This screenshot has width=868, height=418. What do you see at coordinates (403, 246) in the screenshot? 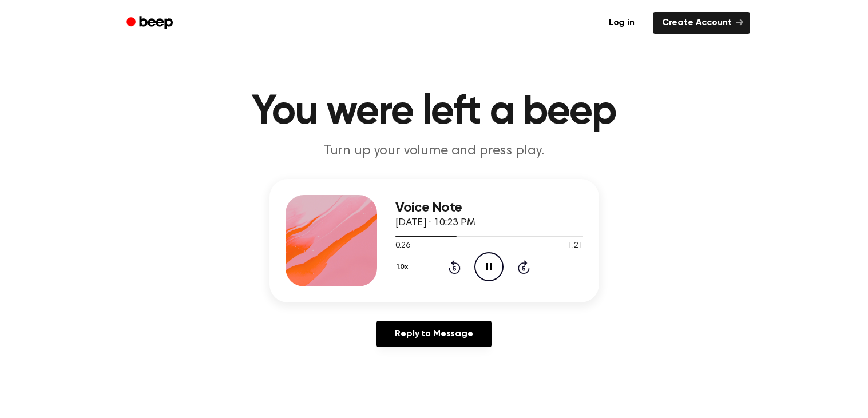
I see `span: 0:26` at bounding box center [403, 246].